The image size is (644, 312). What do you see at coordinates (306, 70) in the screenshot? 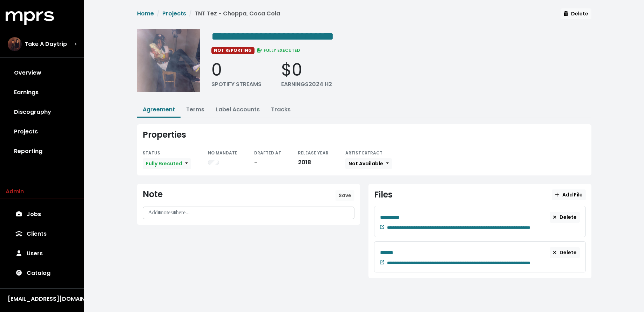
I see `div: $0` at bounding box center [306, 70].